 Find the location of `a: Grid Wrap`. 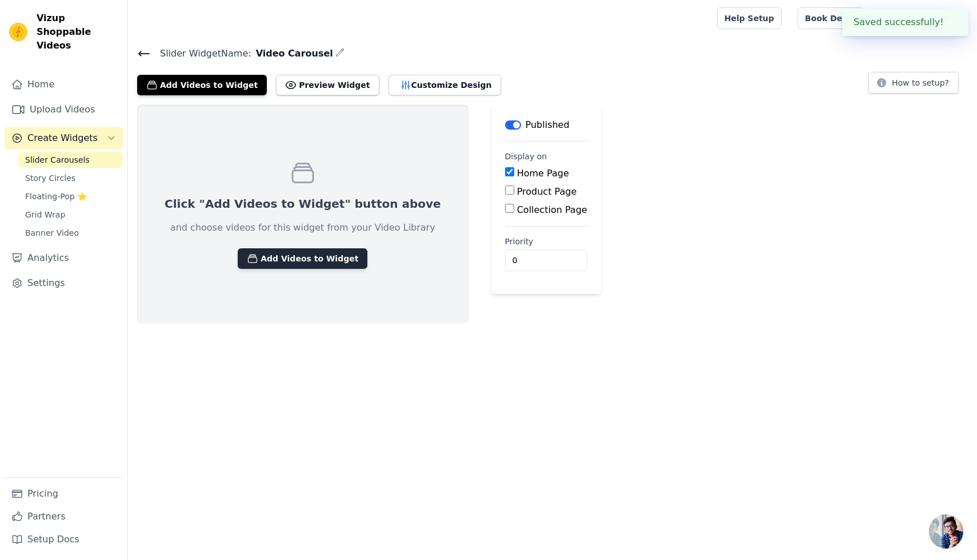

a: Grid Wrap is located at coordinates (71, 214).